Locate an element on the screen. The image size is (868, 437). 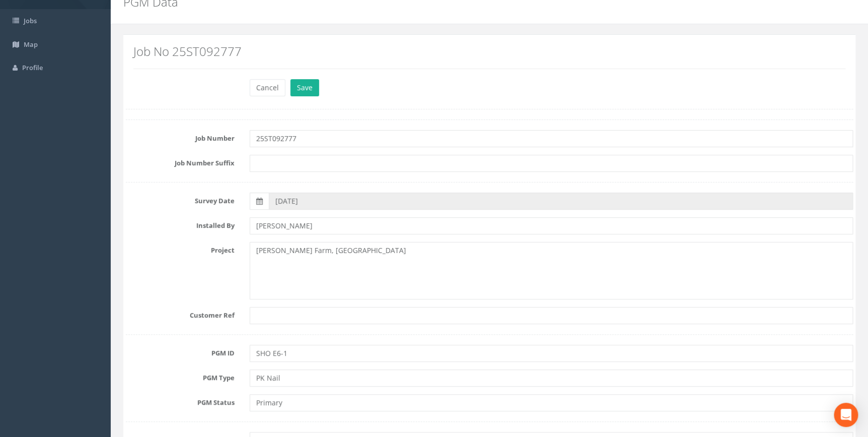
label: PGM Type is located at coordinates (180, 376).